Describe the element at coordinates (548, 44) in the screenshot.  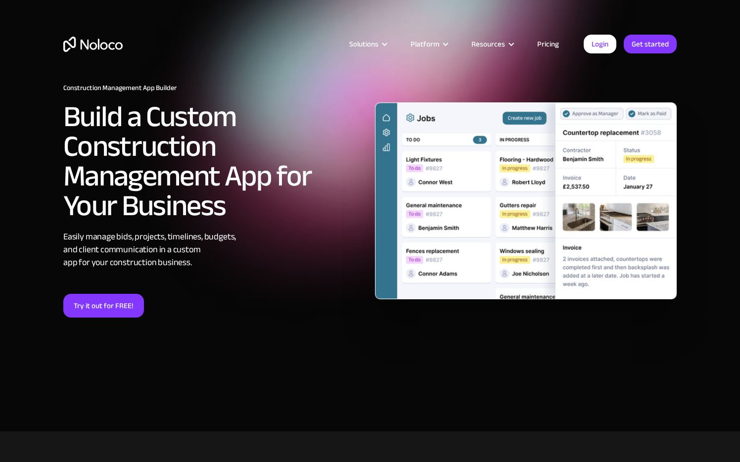
I see `a: Pricing` at that location.